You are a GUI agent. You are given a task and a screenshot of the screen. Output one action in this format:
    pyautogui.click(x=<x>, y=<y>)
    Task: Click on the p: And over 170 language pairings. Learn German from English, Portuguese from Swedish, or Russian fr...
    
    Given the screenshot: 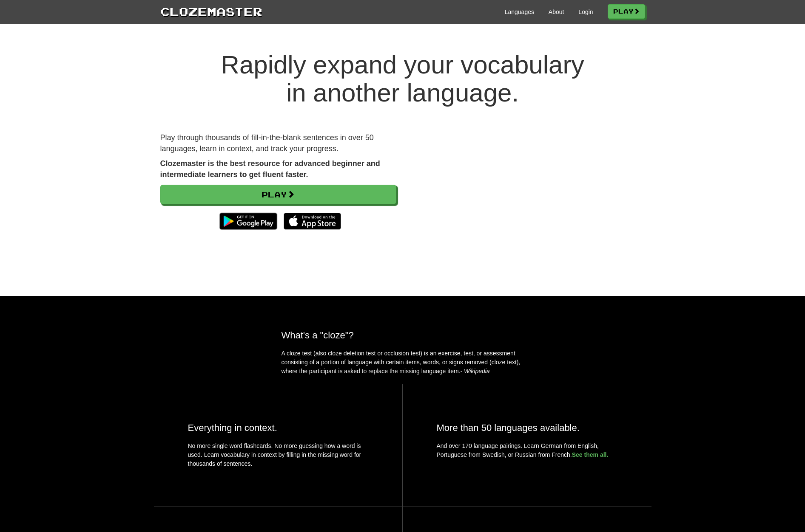 What is the action you would take?
    pyautogui.click(x=526, y=451)
    